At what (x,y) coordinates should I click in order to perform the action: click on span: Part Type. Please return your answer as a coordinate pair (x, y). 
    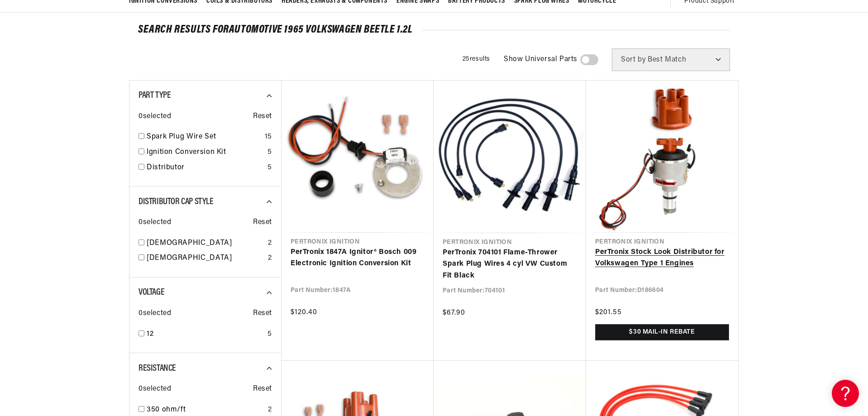
    Looking at the image, I should click on (154, 96).